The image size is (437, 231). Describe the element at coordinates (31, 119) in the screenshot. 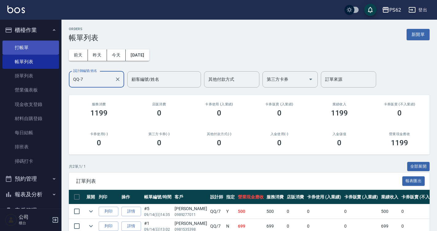

I see `a: 材料自購登錄` at that location.